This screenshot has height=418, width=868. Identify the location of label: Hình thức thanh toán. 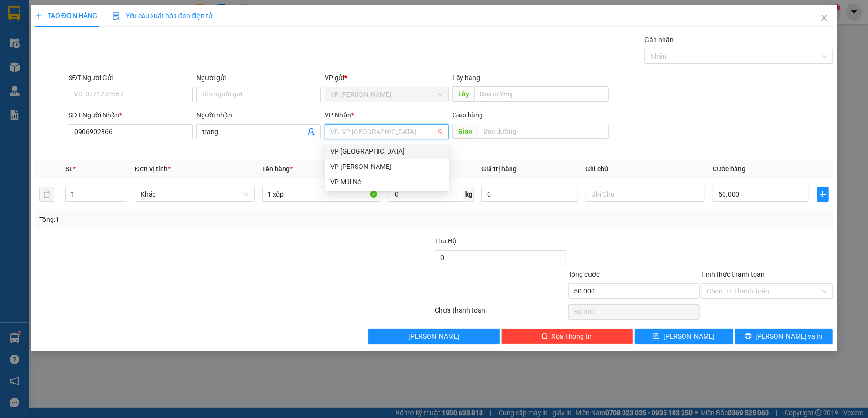
(733, 275).